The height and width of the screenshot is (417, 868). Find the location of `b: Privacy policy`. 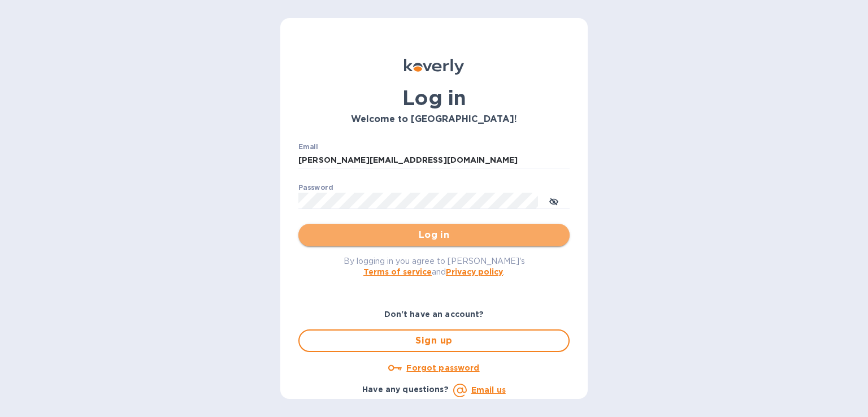

b: Privacy policy is located at coordinates (474, 272).